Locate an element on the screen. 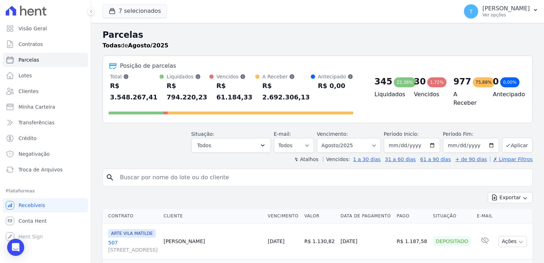 The width and height of the screenshot is (544, 263). span: Parcelas is located at coordinates (29, 60).